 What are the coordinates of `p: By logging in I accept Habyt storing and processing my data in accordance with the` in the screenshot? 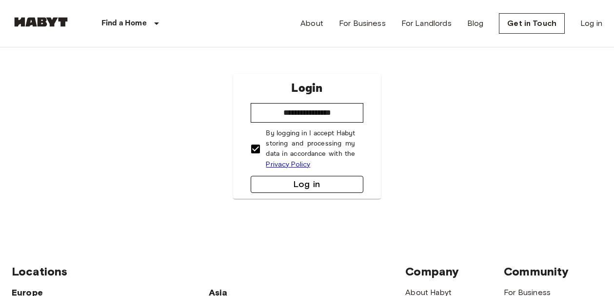 It's located at (310, 149).